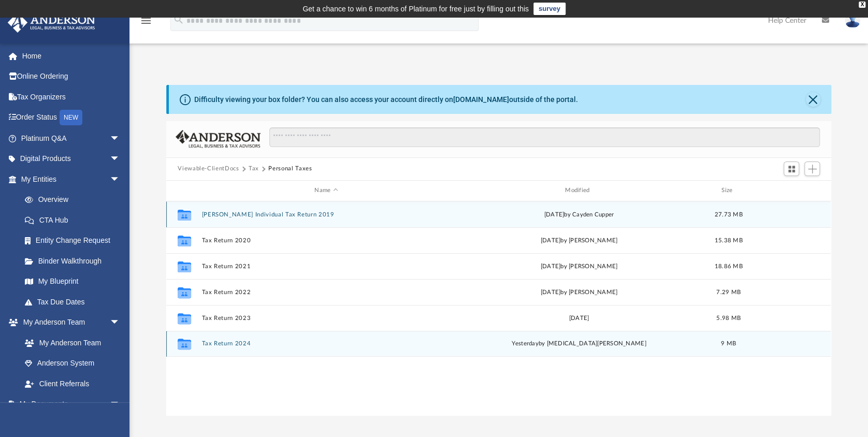 The height and width of the screenshot is (437, 868). I want to click on a: survey, so click(550, 9).